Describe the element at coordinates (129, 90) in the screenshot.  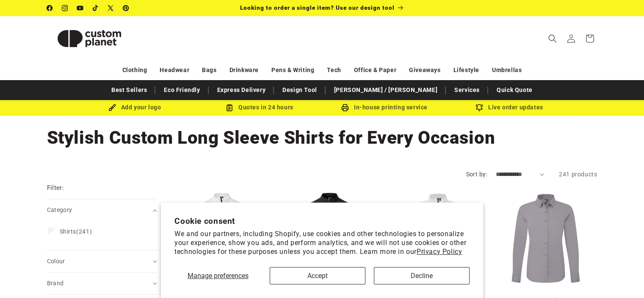
I see `a: Best Sellers` at that location.